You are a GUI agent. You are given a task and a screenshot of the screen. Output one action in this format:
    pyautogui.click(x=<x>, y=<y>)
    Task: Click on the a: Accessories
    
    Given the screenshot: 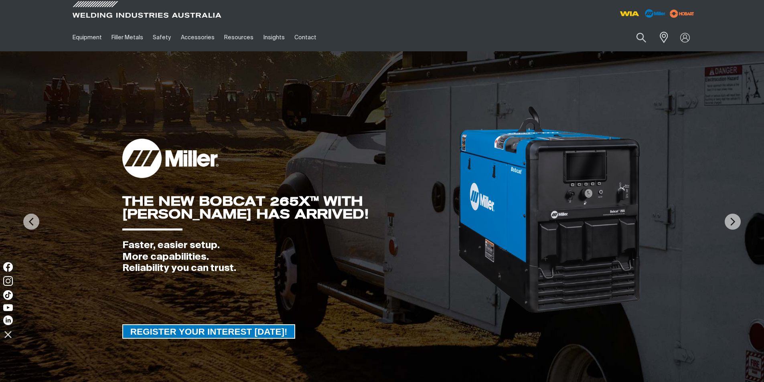 What is the action you would take?
    pyautogui.click(x=198, y=37)
    